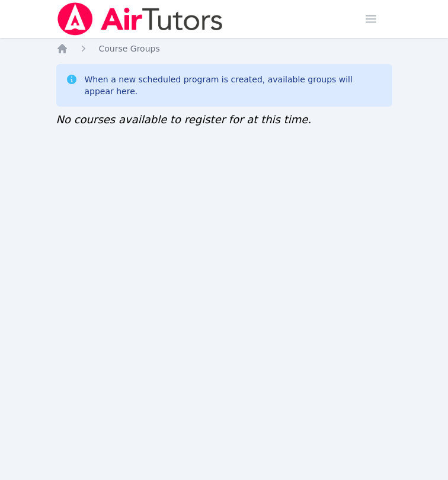 The width and height of the screenshot is (448, 480). What do you see at coordinates (129, 49) in the screenshot?
I see `a: Course Groups` at bounding box center [129, 49].